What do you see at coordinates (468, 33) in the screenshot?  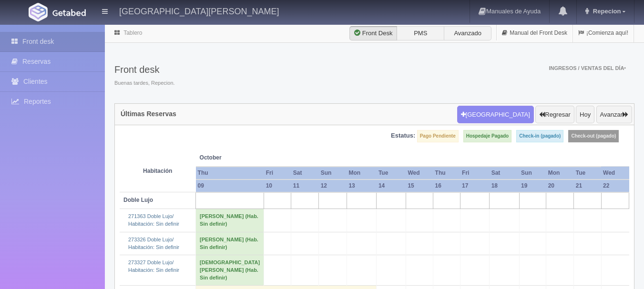 I see `label: Avanzado` at bounding box center [468, 33].